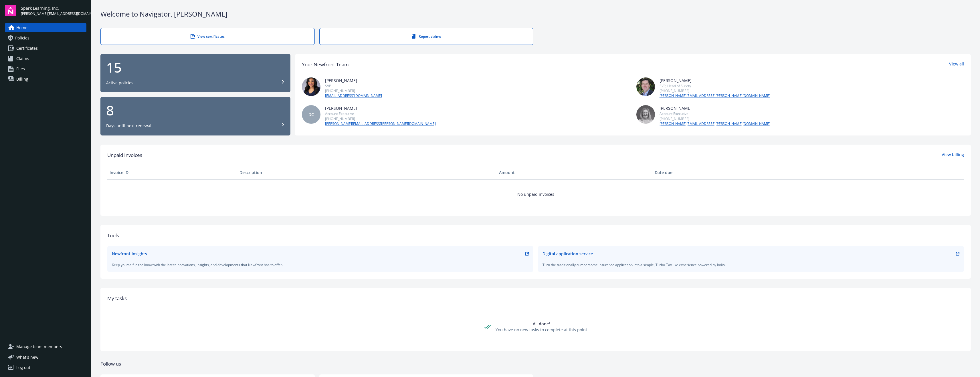 The image size is (980, 377). I want to click on span: Spark Learning, Inc., so click(53, 8).